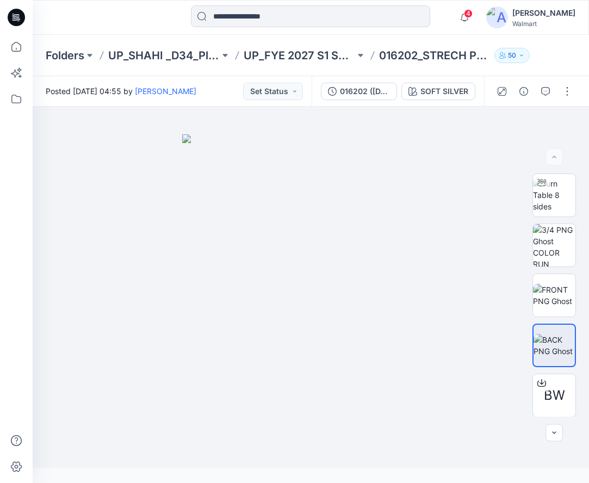 This screenshot has width=589, height=483. What do you see at coordinates (554, 195) in the screenshot?
I see `img: Turn Table 8 sides` at bounding box center [554, 195].